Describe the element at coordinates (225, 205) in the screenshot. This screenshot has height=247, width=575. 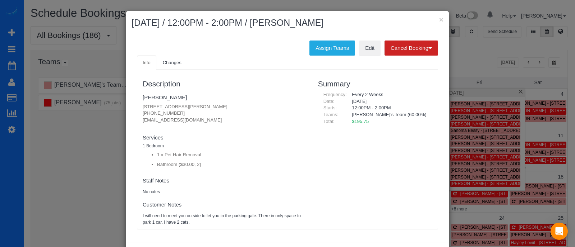
I see `h4: Customer Notes` at that location.